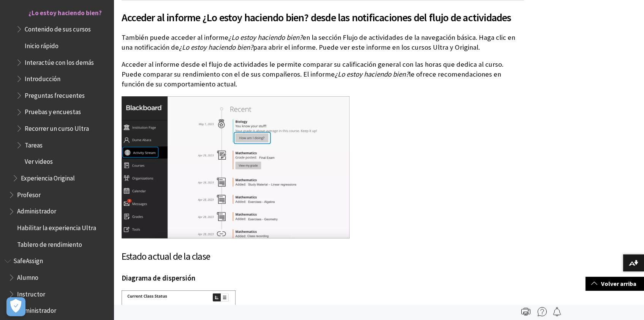  I want to click on h3: Estado actual de la clase, so click(323, 257).